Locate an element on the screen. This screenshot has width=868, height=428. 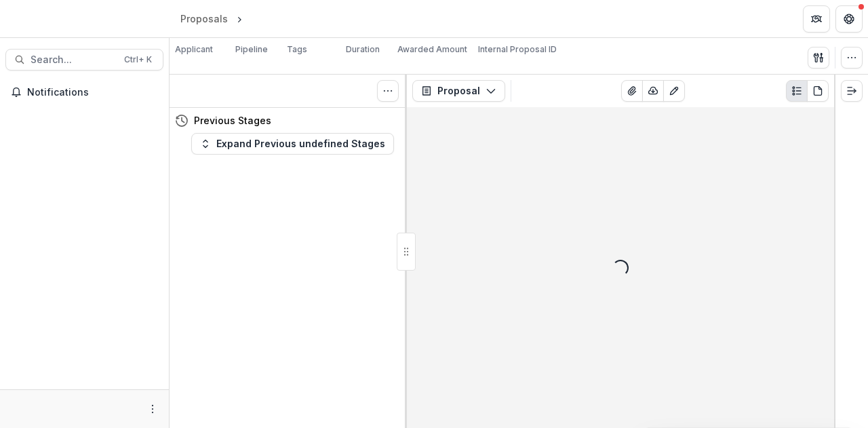
button: Expand Previous undefined Stages is located at coordinates (292, 144).